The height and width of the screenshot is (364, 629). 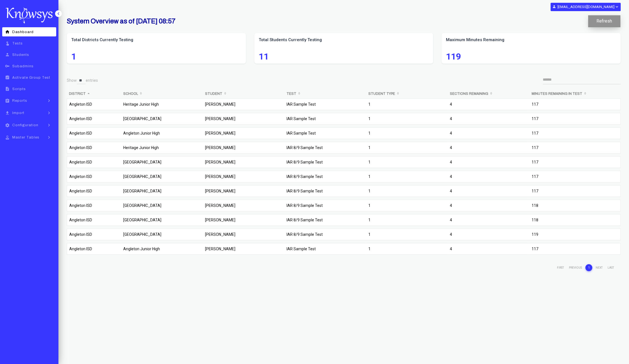 What do you see at coordinates (81, 81) in the screenshot?
I see `select: Showentries` at bounding box center [81, 81].